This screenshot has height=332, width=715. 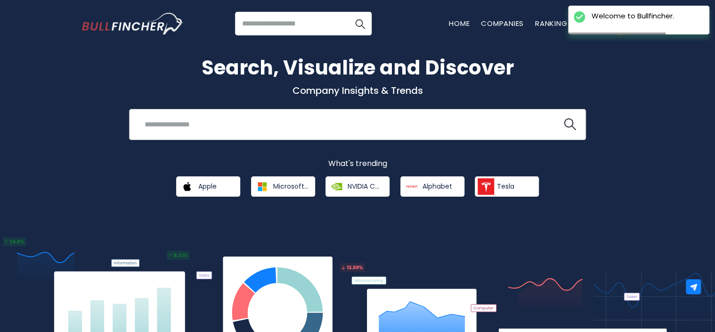 What do you see at coordinates (358, 164) in the screenshot?
I see `p: What's trending` at bounding box center [358, 164].